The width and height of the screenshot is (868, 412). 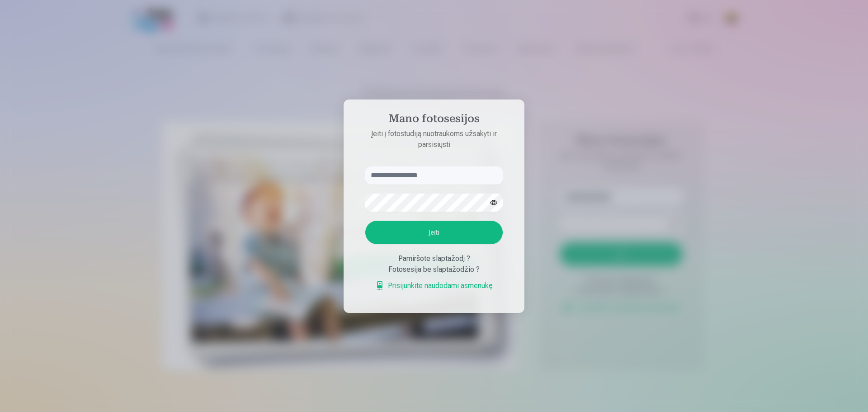 I want to click on p: Įeiti į fotostudiją nuotraukoms užsakyti ir parsisiųsti, so click(x=434, y=139).